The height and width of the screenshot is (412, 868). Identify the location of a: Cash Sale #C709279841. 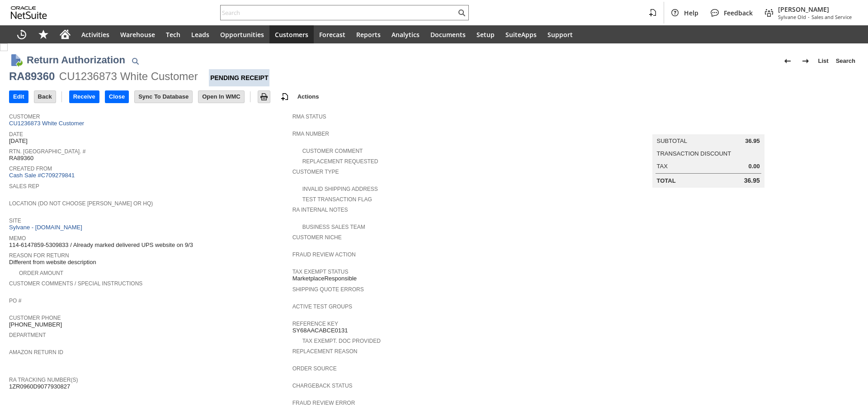
(41, 175).